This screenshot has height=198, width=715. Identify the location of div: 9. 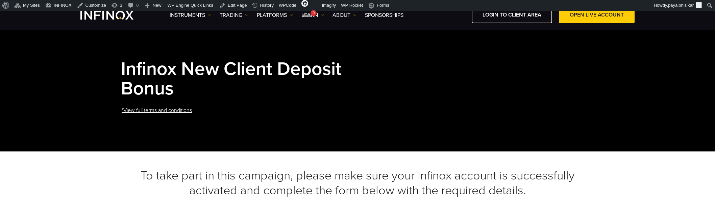
(313, 13).